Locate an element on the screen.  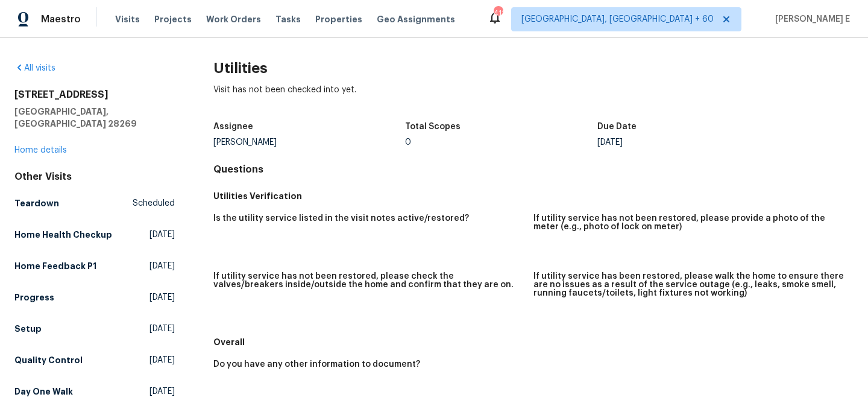
h5: Total Scopes is located at coordinates (433, 127).